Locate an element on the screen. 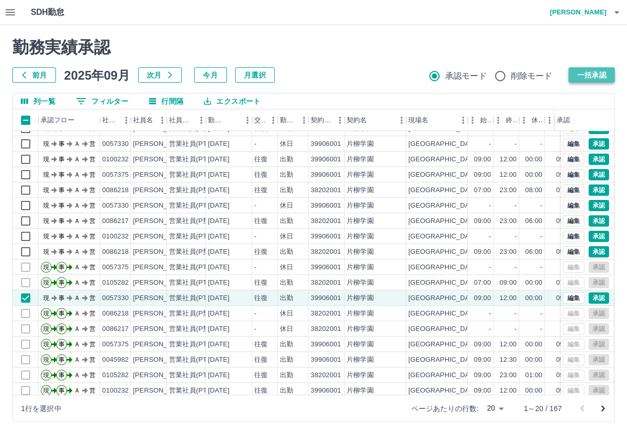 The image size is (627, 445). div: 0086218 is located at coordinates (116, 252).